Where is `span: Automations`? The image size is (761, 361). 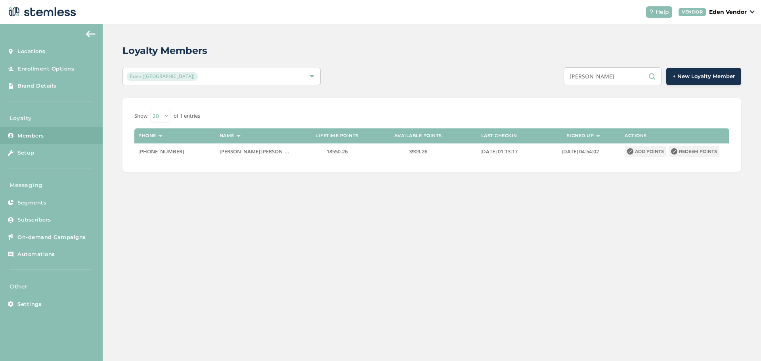 span: Automations is located at coordinates (36, 255).